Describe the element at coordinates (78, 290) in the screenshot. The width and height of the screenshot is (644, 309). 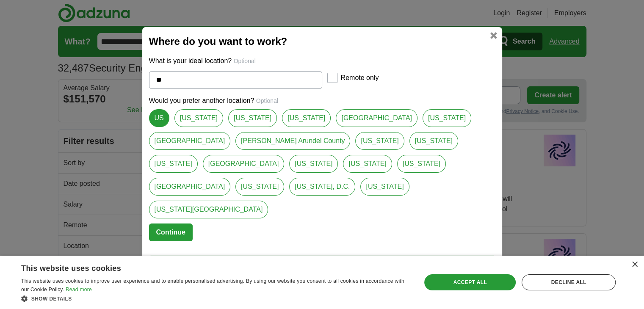
I see `a: Read more, opens a new window` at that location.